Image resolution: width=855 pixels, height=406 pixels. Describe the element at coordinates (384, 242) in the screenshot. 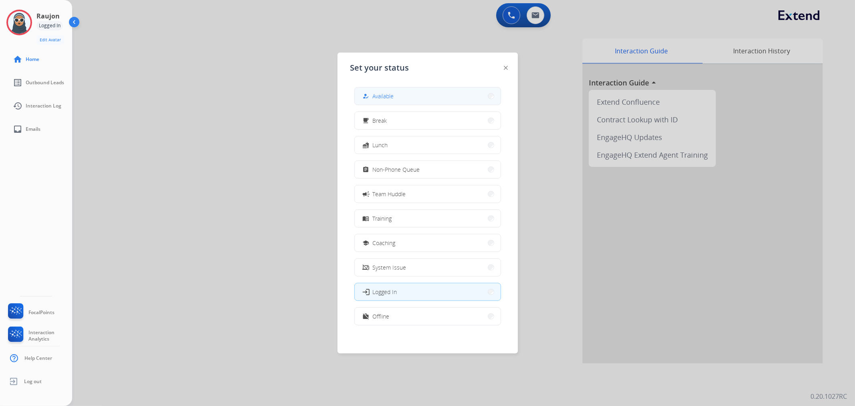

I see `span: Coaching` at that location.